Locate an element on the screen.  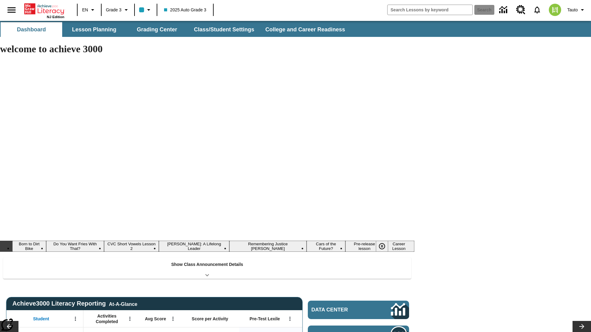
span: 2025 Auto Grade 3 is located at coordinates (185, 10).